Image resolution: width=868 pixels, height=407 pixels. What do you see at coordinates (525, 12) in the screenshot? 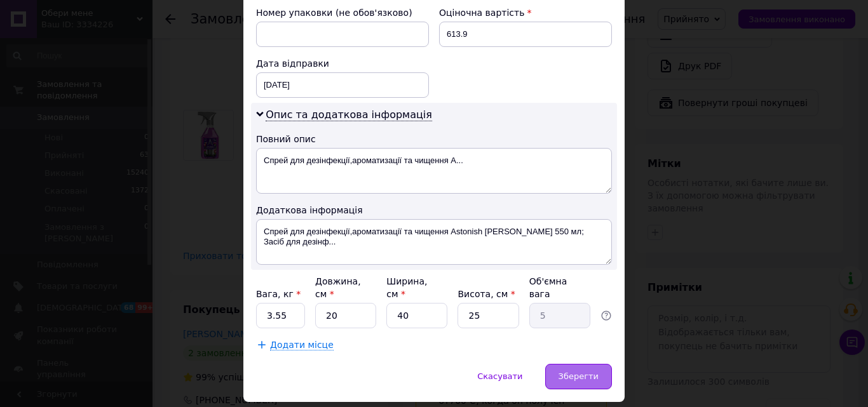
I see `div: Оціночна вартість` at bounding box center [525, 12].